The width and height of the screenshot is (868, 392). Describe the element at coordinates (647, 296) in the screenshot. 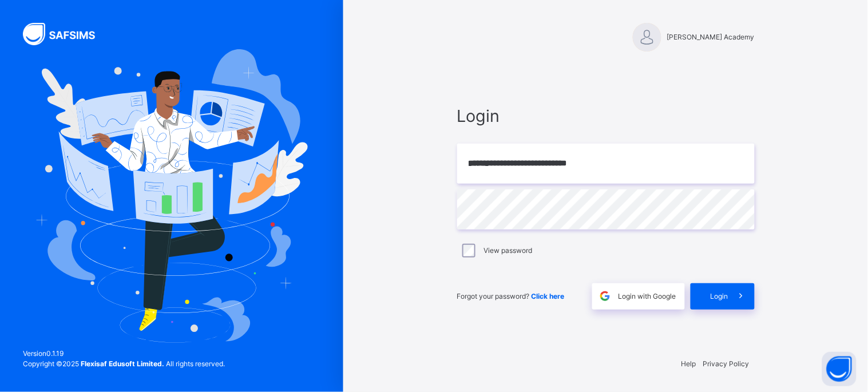

I see `span: Login with Google` at that location.